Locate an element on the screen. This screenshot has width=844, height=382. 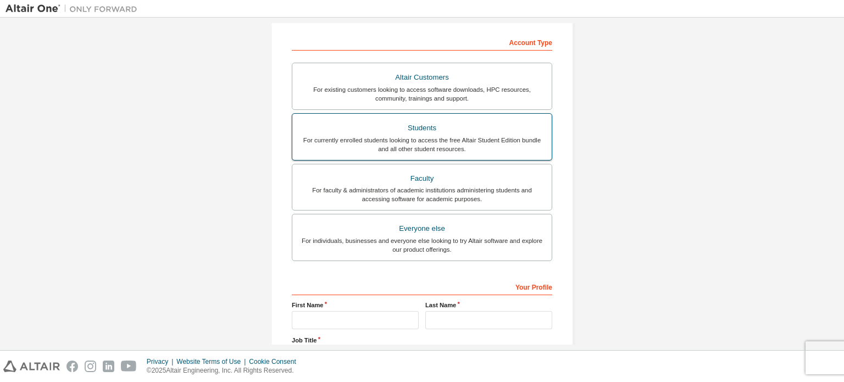
div: Your Profile is located at coordinates (422, 286).